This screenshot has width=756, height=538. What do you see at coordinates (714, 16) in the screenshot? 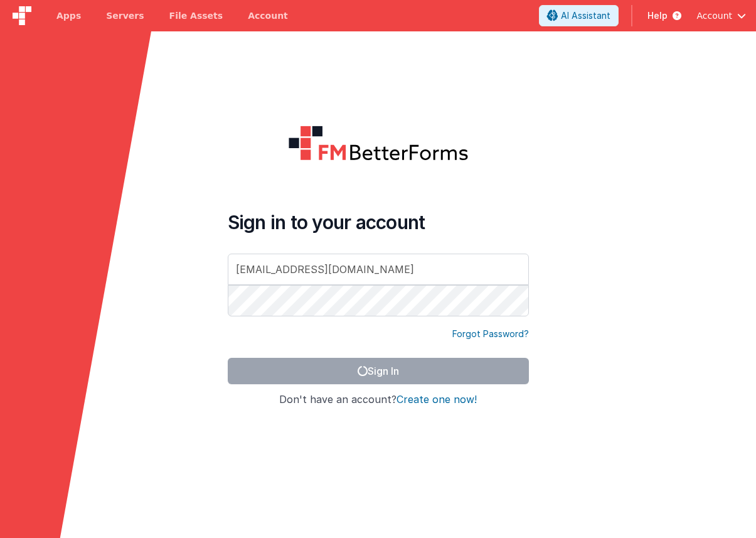
I see `span: Account` at bounding box center [714, 16].